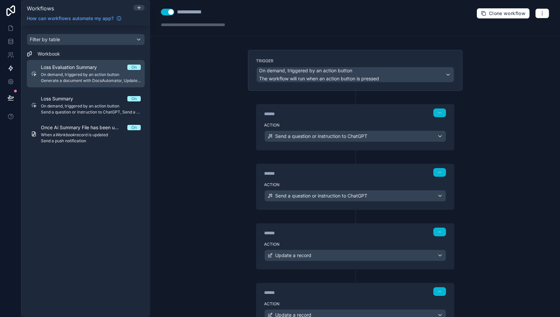 This screenshot has width=560, height=317. What do you see at coordinates (306, 71) in the screenshot?
I see `span: On demand, triggered by an action button` at bounding box center [306, 71].